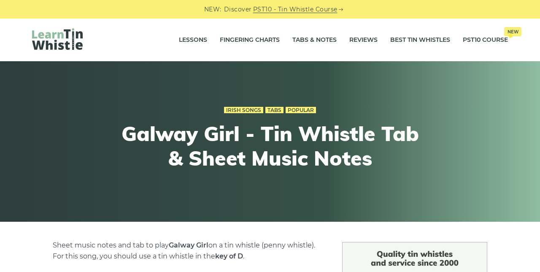 This screenshot has width=540, height=272. What do you see at coordinates (270, 145) in the screenshot?
I see `h1: Galway Girl - Tin Whistle Tab & Sheet Music Notes` at bounding box center [270, 145].